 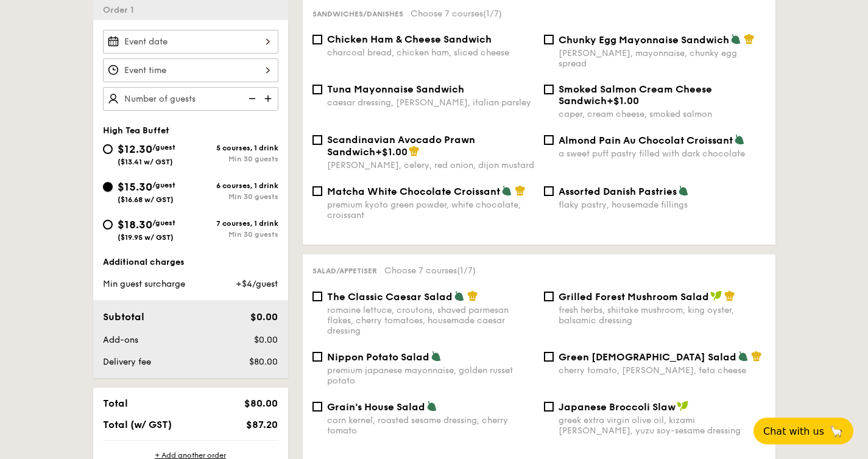 I want to click on input: Number of guests, so click(x=191, y=99).